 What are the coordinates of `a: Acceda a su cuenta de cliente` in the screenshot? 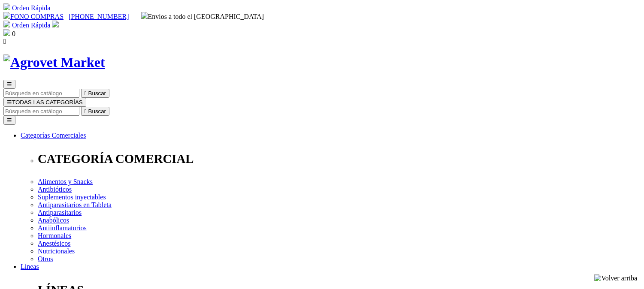 It's located at (55, 25).